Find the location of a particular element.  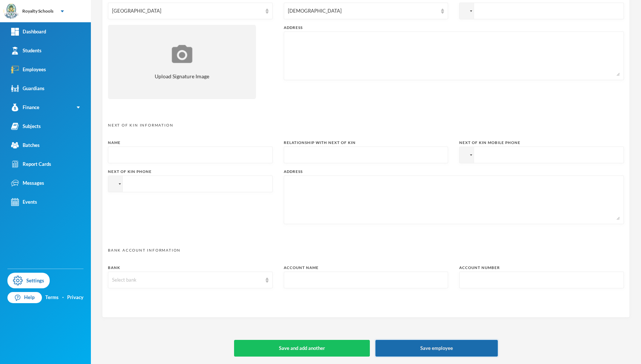

div: Account Name is located at coordinates (366, 267).